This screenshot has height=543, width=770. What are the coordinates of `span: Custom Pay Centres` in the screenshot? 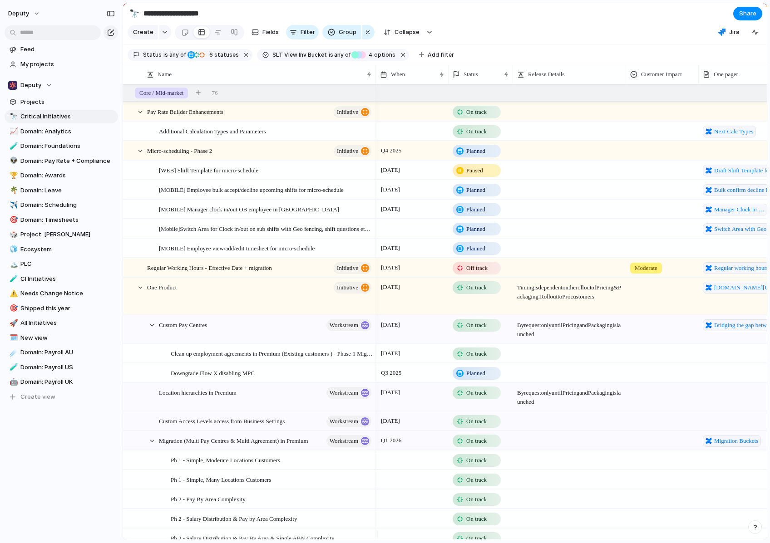 It's located at (183, 325).